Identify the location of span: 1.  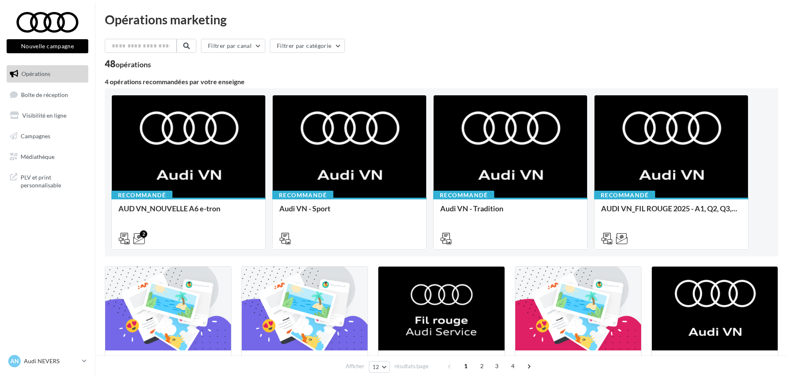
(466, 366).